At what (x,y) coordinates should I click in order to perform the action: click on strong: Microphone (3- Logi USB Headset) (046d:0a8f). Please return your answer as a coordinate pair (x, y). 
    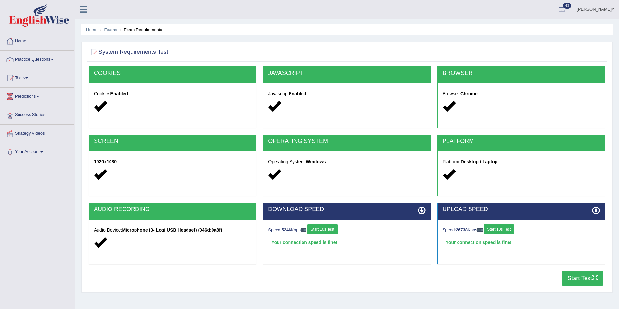
    Looking at the image, I should click on (172, 230).